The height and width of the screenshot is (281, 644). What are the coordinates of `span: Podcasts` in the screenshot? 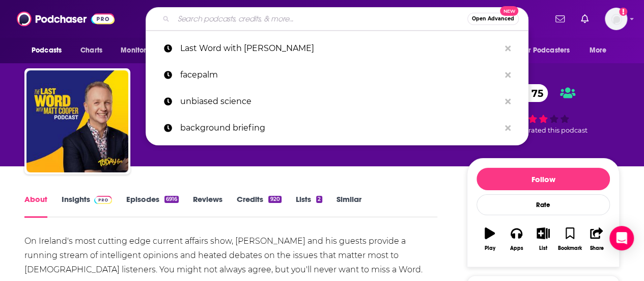 It's located at (46, 50).